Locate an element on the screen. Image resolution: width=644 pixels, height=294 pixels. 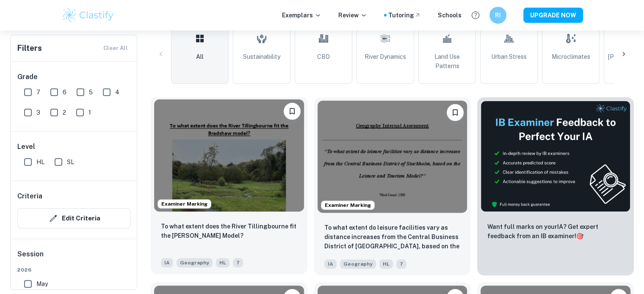
h6: Filters is located at coordinates (29, 48).